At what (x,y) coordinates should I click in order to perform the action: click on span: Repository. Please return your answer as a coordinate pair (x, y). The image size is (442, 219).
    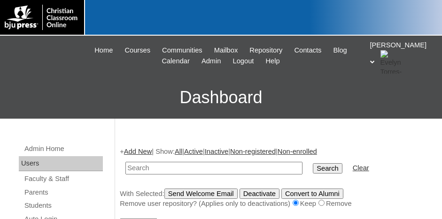
    Looking at the image, I should click on (266, 50).